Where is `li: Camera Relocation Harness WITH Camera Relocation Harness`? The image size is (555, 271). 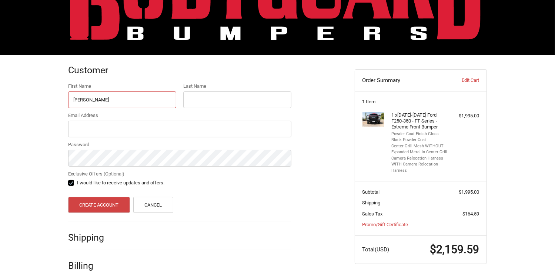 li: Camera Relocation Harness WITH Camera Relocation Harness is located at coordinates (420, 165).